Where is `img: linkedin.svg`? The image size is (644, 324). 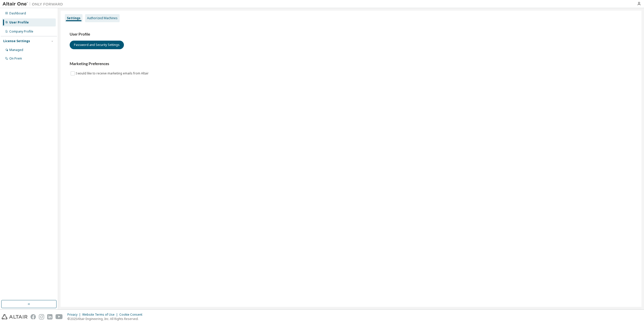 img: linkedin.svg is located at coordinates (50, 317).